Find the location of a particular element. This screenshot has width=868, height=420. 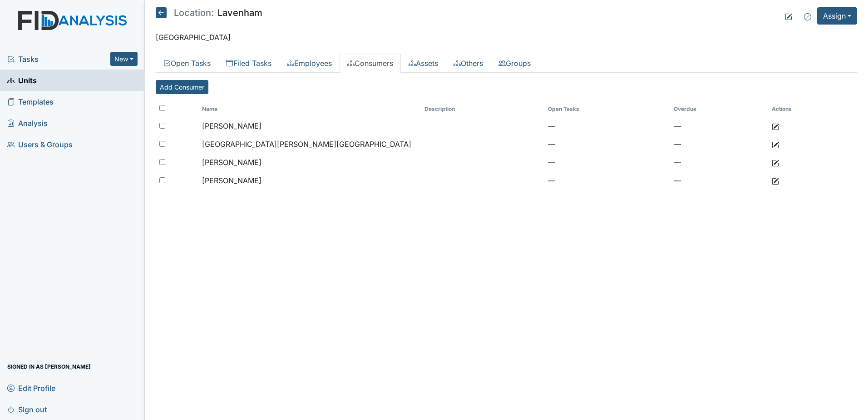

a: Others is located at coordinates (468, 63).